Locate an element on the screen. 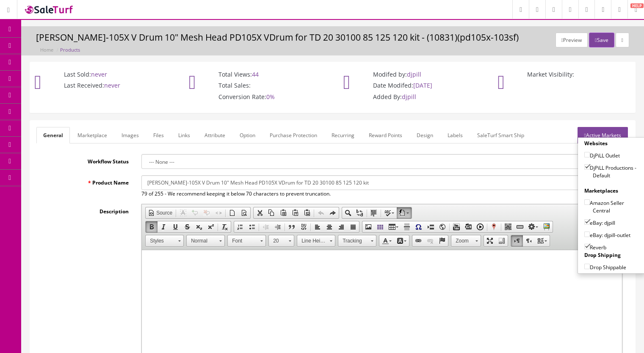 The width and height of the screenshot is (644, 353). a: Styles is located at coordinates (164, 241).